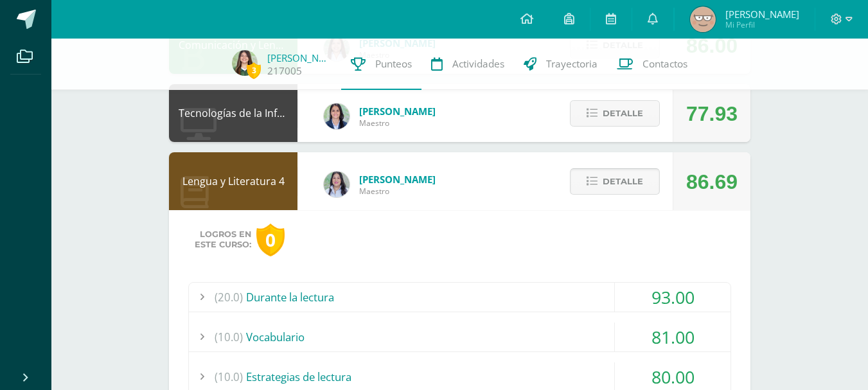 The width and height of the screenshot is (868, 390). I want to click on span: (20.0), so click(229, 297).